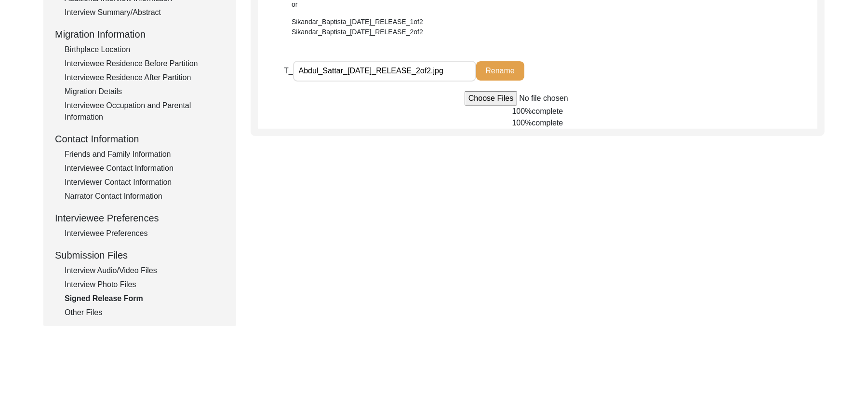  I want to click on div: Narrator Contact Information, so click(145, 196).